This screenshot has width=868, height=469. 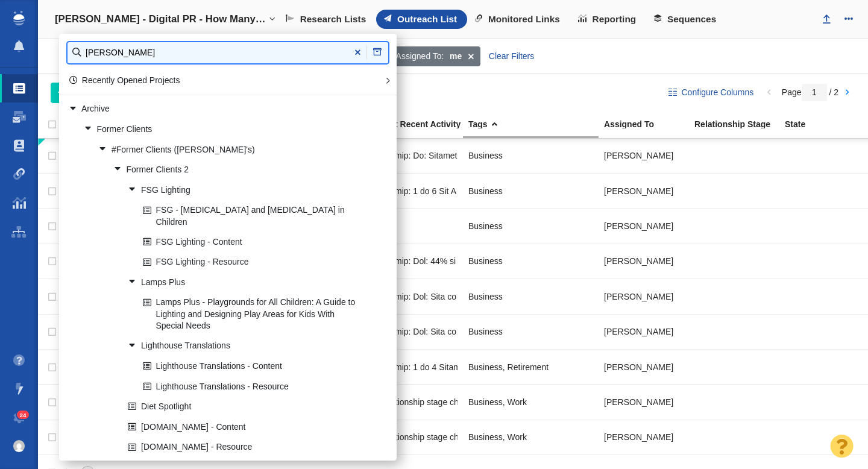 I want to click on span: Business, Retirement, so click(x=508, y=367).